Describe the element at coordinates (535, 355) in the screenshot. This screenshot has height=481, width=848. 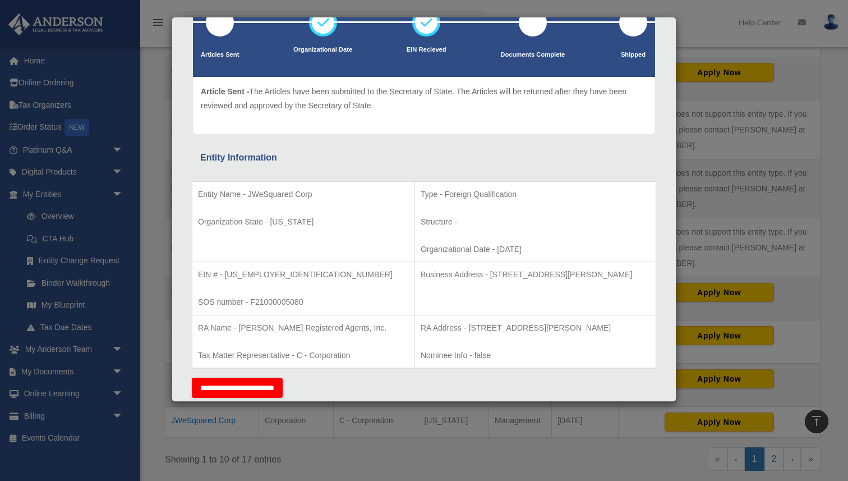
I see `p: Nominee Info - false` at that location.